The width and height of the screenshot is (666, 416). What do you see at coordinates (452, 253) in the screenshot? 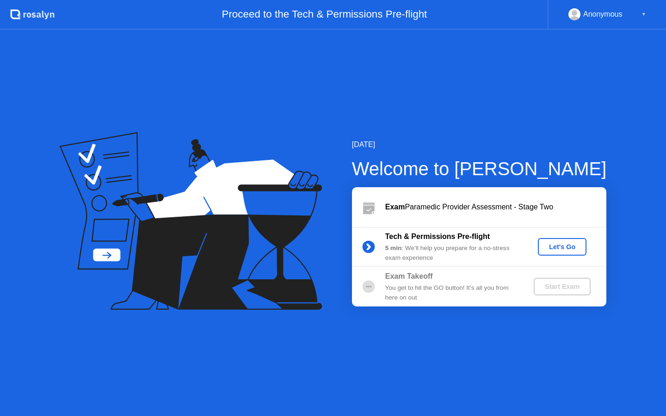
I see `div: : We’ll help you prepare for a no-stress exam experience` at bounding box center [452, 253].